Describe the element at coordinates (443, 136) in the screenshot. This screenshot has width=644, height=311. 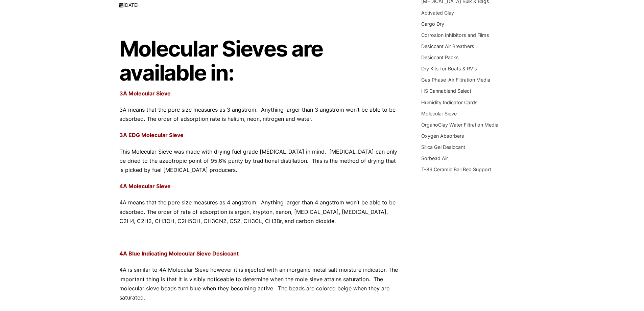
I see `a: Oxygen Absorbers` at that location.